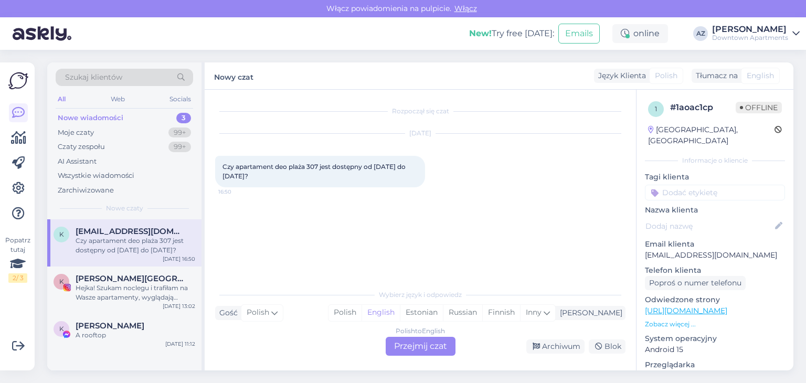 Image resolution: width=806 pixels, height=383 pixels. Describe the element at coordinates (640, 34) in the screenshot. I see `div: online` at that location.